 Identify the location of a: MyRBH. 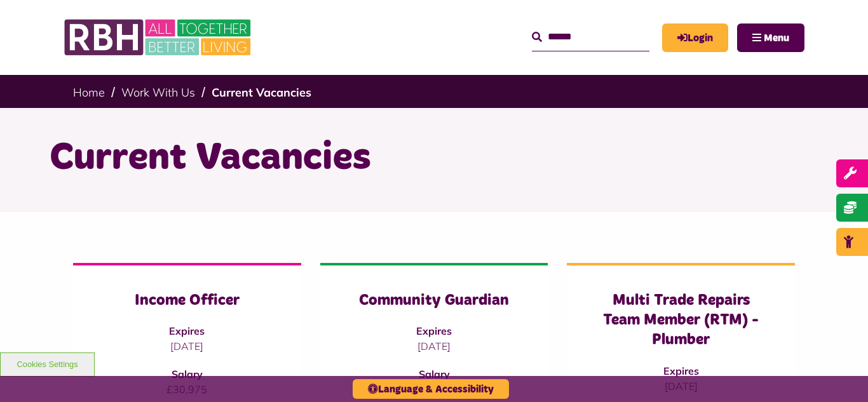
(695, 38).